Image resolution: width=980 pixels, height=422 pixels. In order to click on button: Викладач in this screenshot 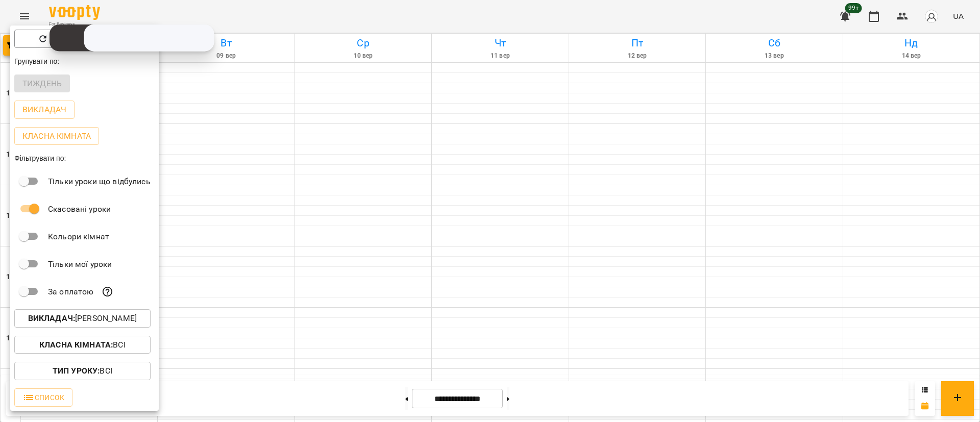, I will do `click(45, 109)`.